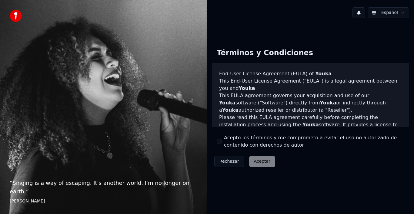 This screenshot has width=414, height=214. What do you see at coordinates (103, 187) in the screenshot?
I see `p: “ Singing is a way of escaping. It's another world. I'm no longer on earth. ”` at bounding box center [103, 187].